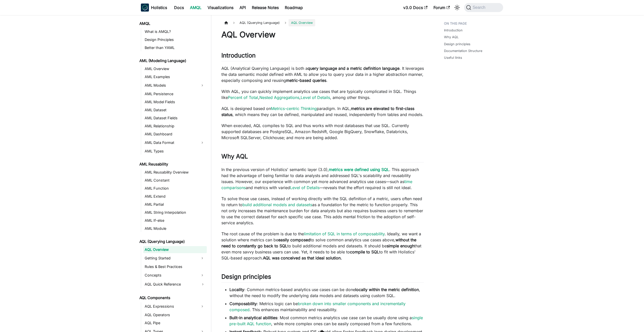 This screenshot has height=332, width=644. Describe the element at coordinates (175, 102) in the screenshot. I see `a: AML Model Fields` at that location.